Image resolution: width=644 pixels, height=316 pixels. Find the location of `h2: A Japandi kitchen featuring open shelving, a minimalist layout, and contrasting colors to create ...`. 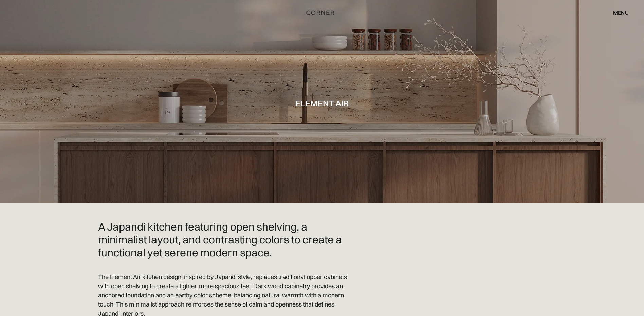

h2: A Japandi kitchen featuring open shelving, a minimalist layout, and contrasting colors to create ... is located at coordinates (227, 240).